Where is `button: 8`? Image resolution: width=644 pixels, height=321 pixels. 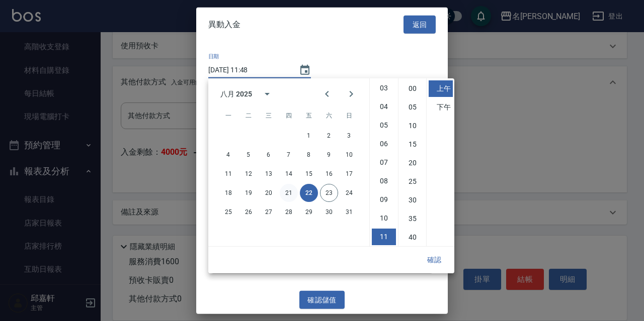 button: 8 is located at coordinates (309, 155).